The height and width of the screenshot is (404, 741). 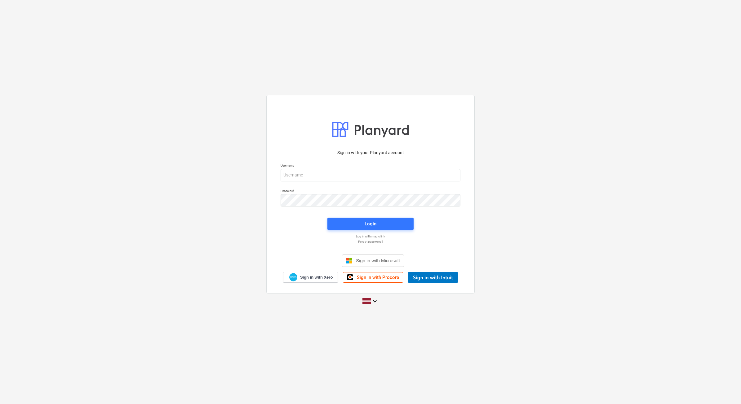 I want to click on a: Sign in with Procore, so click(x=373, y=278).